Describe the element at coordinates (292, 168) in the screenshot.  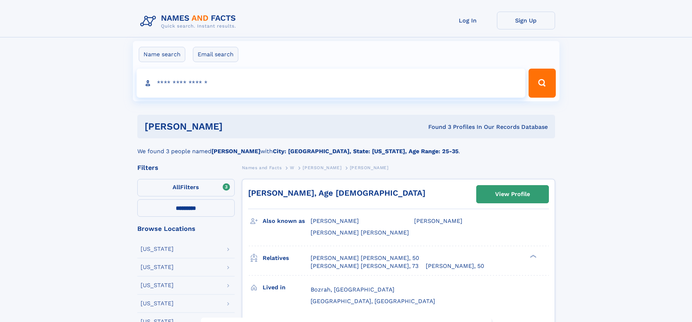
I see `a: W` at that location.